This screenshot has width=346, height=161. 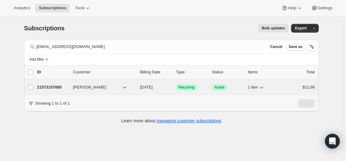 I want to click on span: Analytics, so click(x=22, y=8).